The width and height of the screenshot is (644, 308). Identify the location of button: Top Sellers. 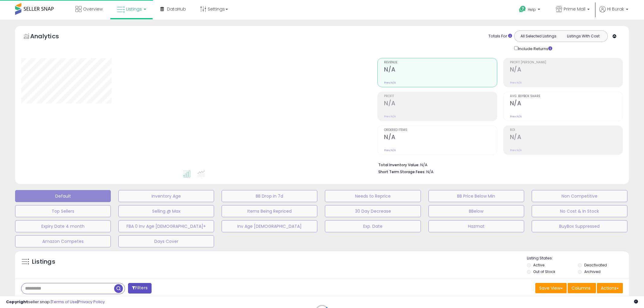
(63, 211).